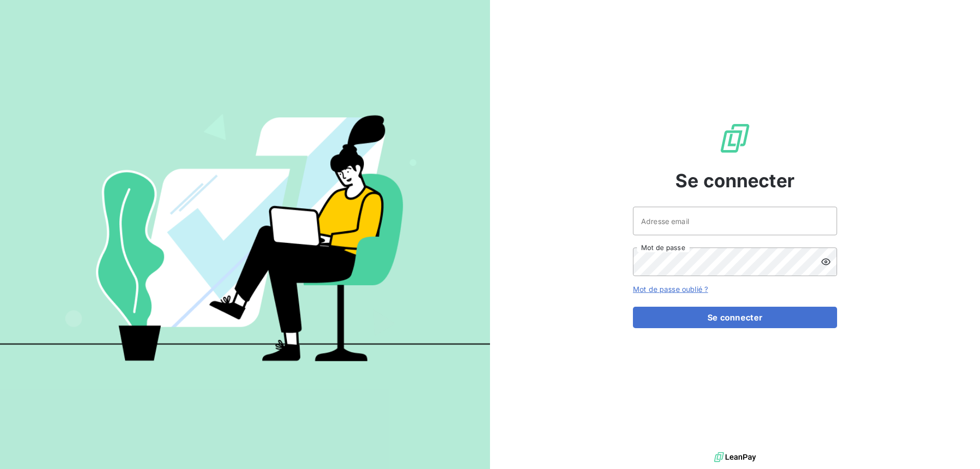 This screenshot has width=980, height=469. Describe the element at coordinates (671, 289) in the screenshot. I see `a: Mot de passe oublié ?` at that location.